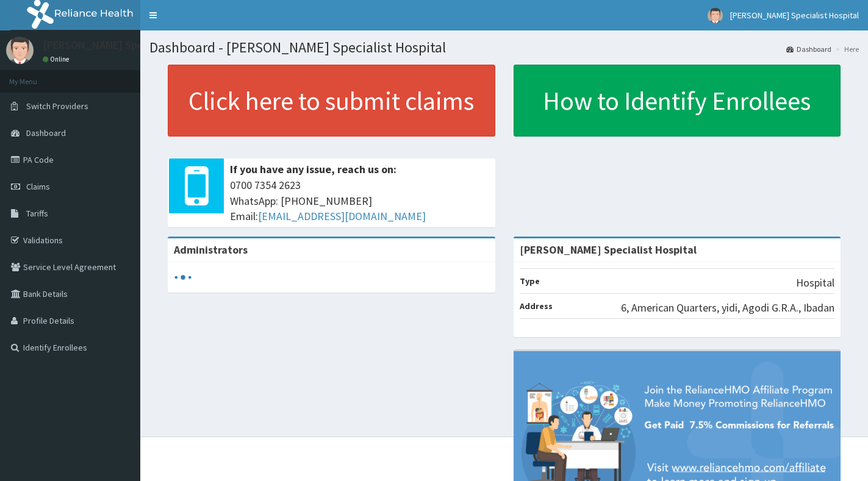 This screenshot has height=481, width=868. Describe the element at coordinates (58, 106) in the screenshot. I see `span: Switch Providers` at that location.